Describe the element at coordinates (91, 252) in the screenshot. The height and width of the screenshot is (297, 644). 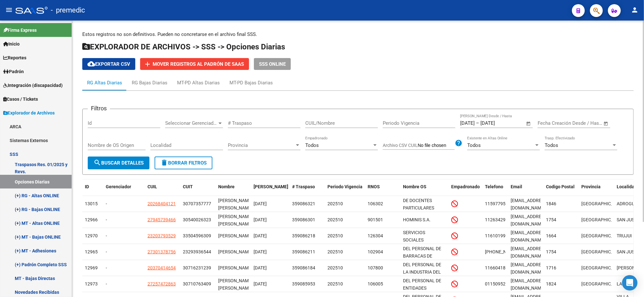
I see `span: 12965` at that location.